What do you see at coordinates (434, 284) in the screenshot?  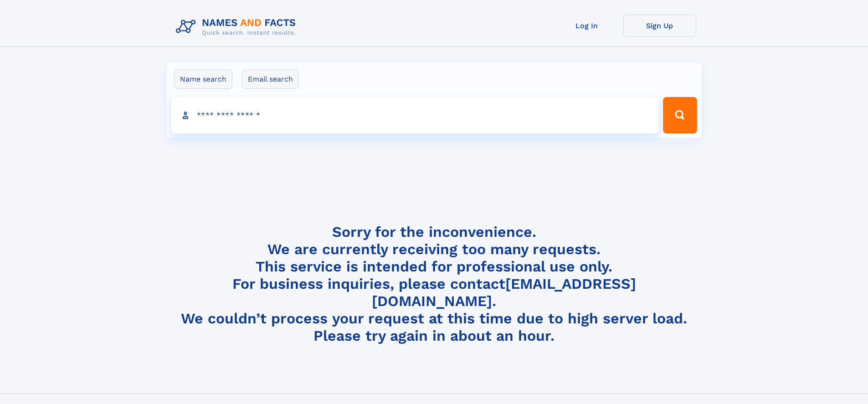 I see `h4: Sorry for the inconvenience. We are currently receiving too many requests. This service is intend...` at bounding box center [434, 284].